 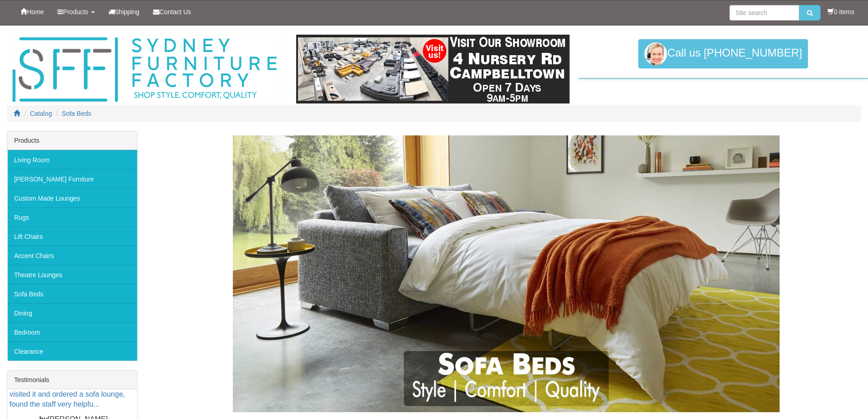 I want to click on span: Contact Us, so click(x=175, y=12).